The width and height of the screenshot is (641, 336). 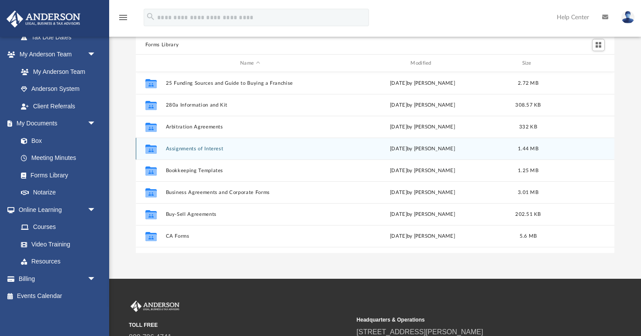 I want to click on span: 5.6 MB, so click(x=528, y=236).